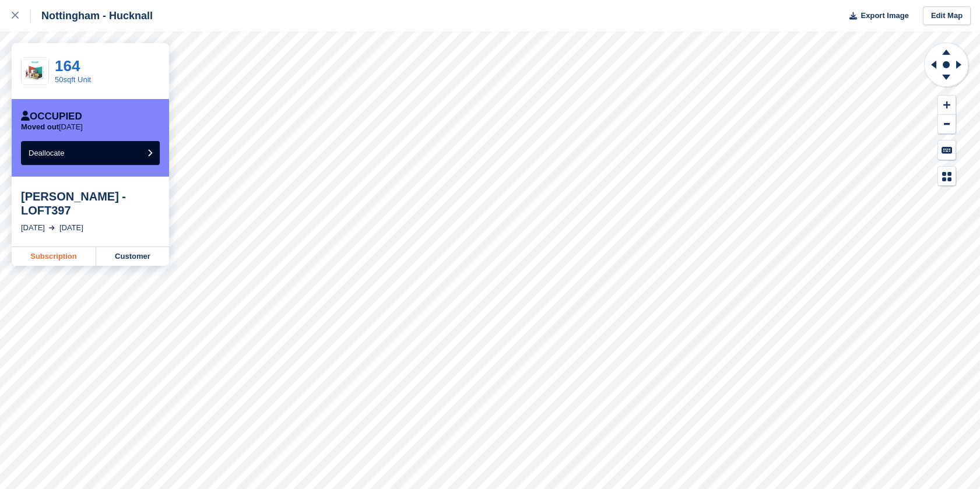 This screenshot has width=980, height=489. What do you see at coordinates (35, 71) in the screenshot?
I see `img: 50sqft-units.jpg` at bounding box center [35, 71].